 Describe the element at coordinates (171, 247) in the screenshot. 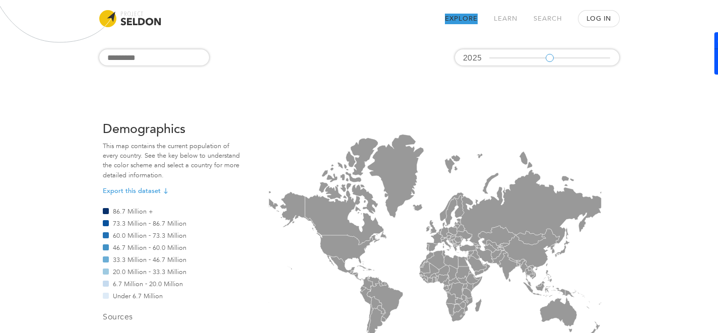

I see `div: 46.7 Million - 60.0 Million` at that location.